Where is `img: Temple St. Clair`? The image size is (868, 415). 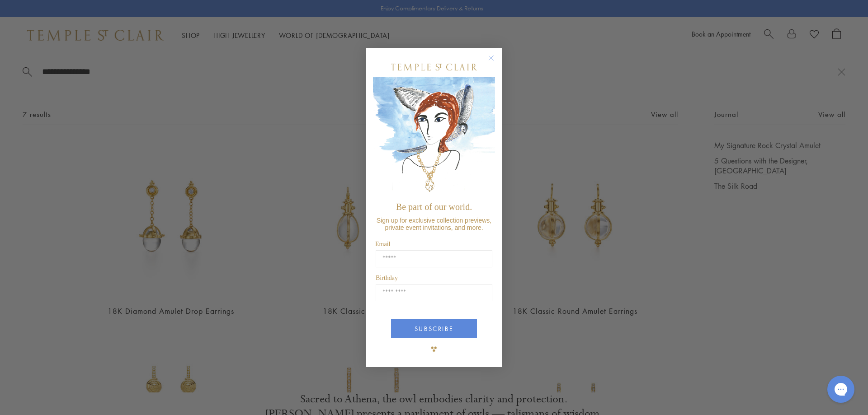
img: Temple St. Clair is located at coordinates (434, 67).